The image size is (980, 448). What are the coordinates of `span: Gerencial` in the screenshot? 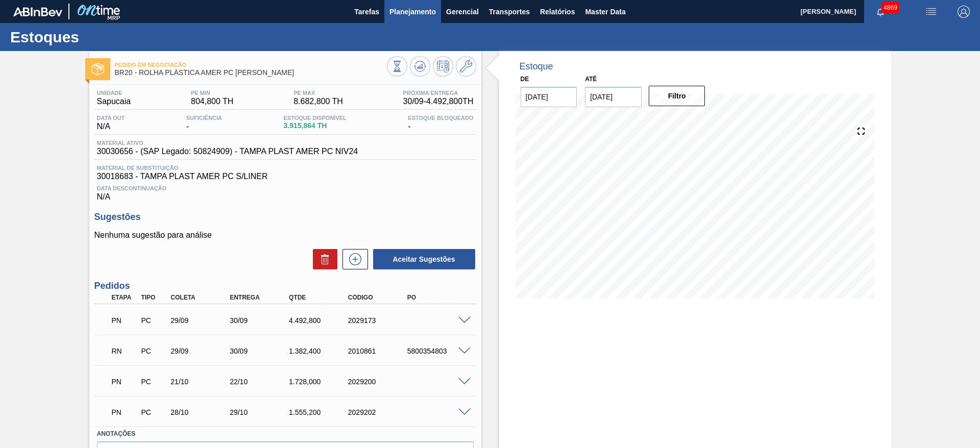 It's located at (462, 12).